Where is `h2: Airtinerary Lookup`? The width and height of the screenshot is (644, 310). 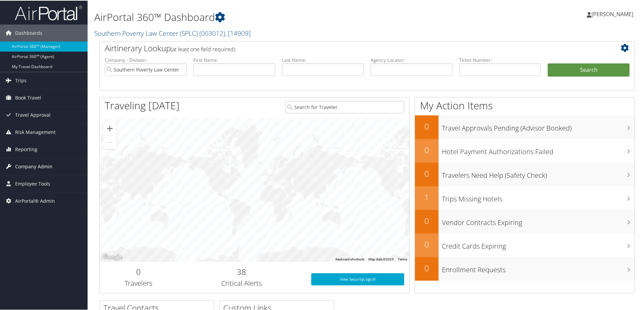 h2: Airtinerary Lookup is located at coordinates (345, 47).